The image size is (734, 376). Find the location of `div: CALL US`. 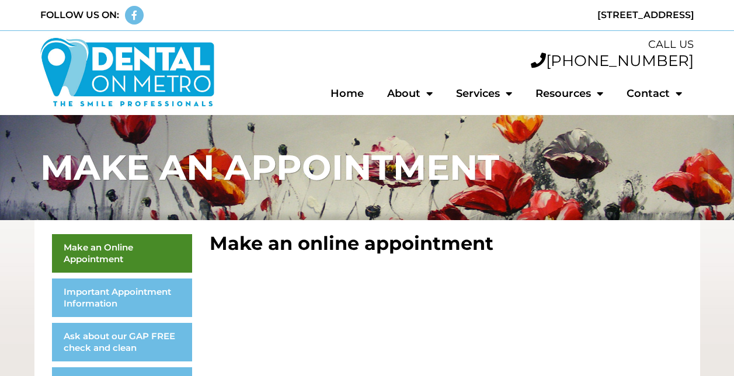

div: CALL US is located at coordinates (460, 44).